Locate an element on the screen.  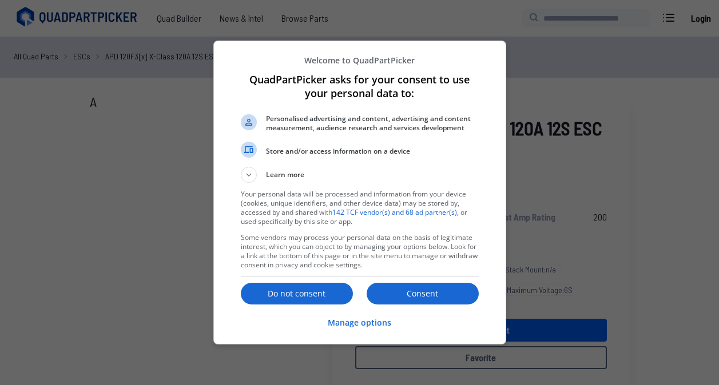
a: 142 TCF vendor(s) and 68 ad partner(s) is located at coordinates (395, 212).